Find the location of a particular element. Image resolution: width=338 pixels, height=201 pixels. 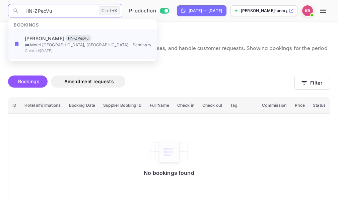

th: Supplier Booking ID is located at coordinates (122, 105).